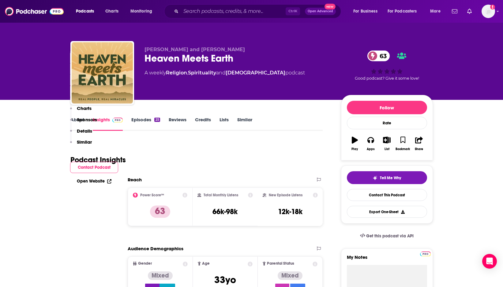 The image size is (503, 287). I want to click on button: List, so click(386, 143).